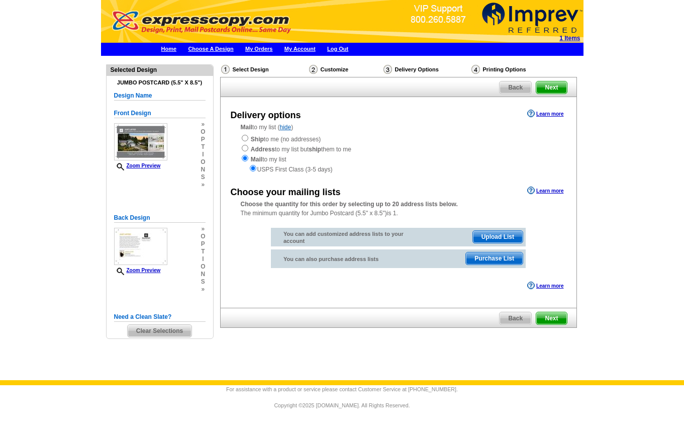 The width and height of the screenshot is (684, 434). Describe the element at coordinates (286, 127) in the screenshot. I see `a: hide` at that location.